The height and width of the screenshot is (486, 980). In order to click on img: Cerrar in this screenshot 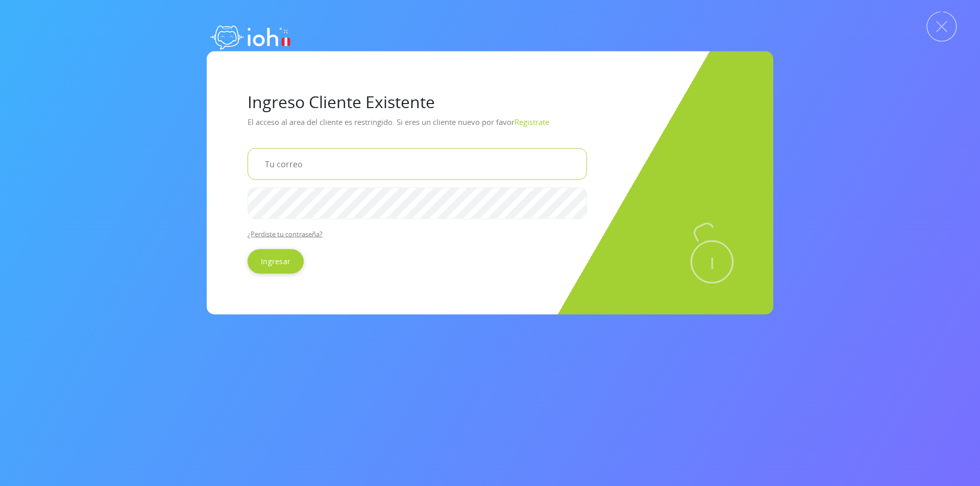, I will do `click(941, 26)`.